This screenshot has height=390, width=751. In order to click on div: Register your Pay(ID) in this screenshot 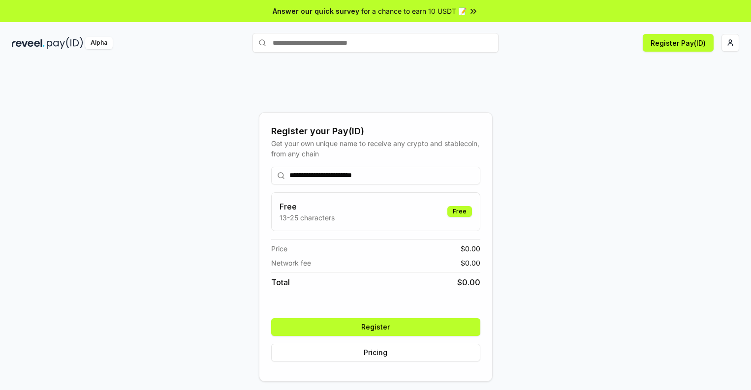, I will do `click(376, 131)`.